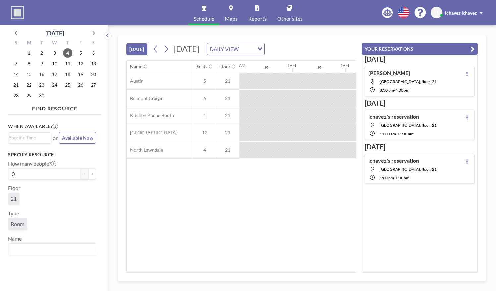 The height and width of the screenshot is (291, 496). What do you see at coordinates (224, 49) in the screenshot?
I see `span: DAILY VIEW` at bounding box center [224, 49].